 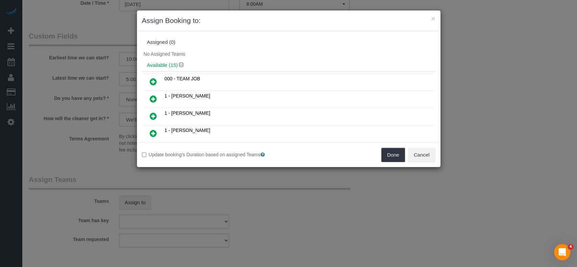 What do you see at coordinates (571, 247) in the screenshot?
I see `span: 4` at bounding box center [571, 247].